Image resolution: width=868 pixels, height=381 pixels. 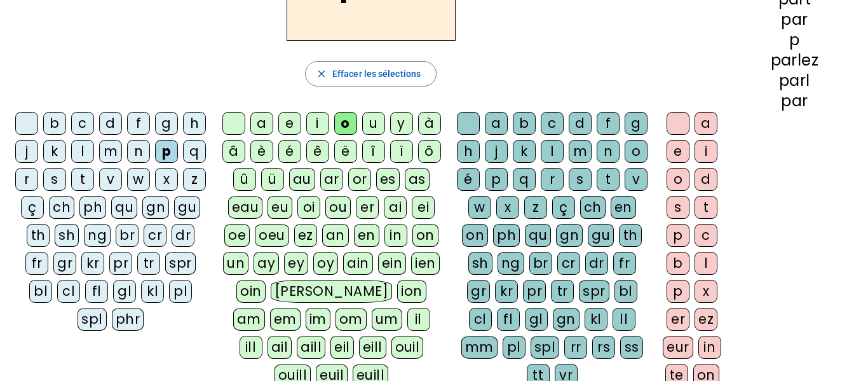 What do you see at coordinates (290, 123) in the screenshot?
I see `div: e` at bounding box center [290, 123].